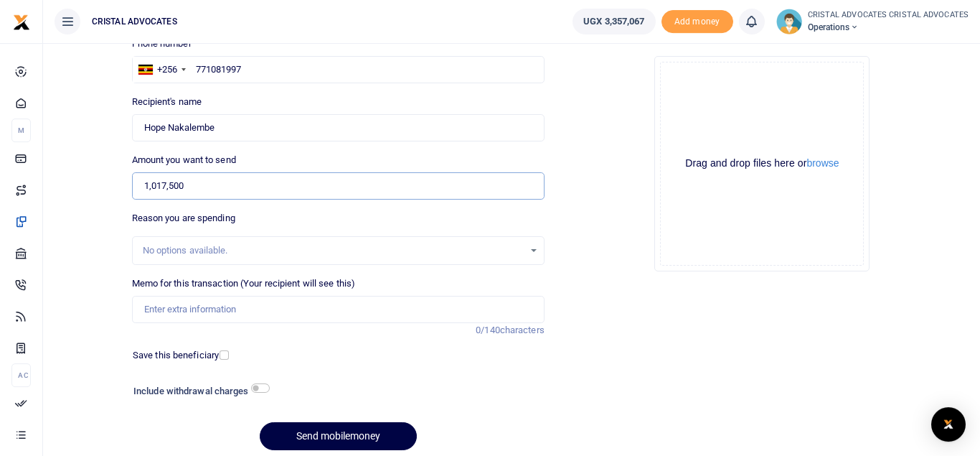 The image size is (980, 456). I want to click on span: UGX 3,357,067, so click(613, 22).